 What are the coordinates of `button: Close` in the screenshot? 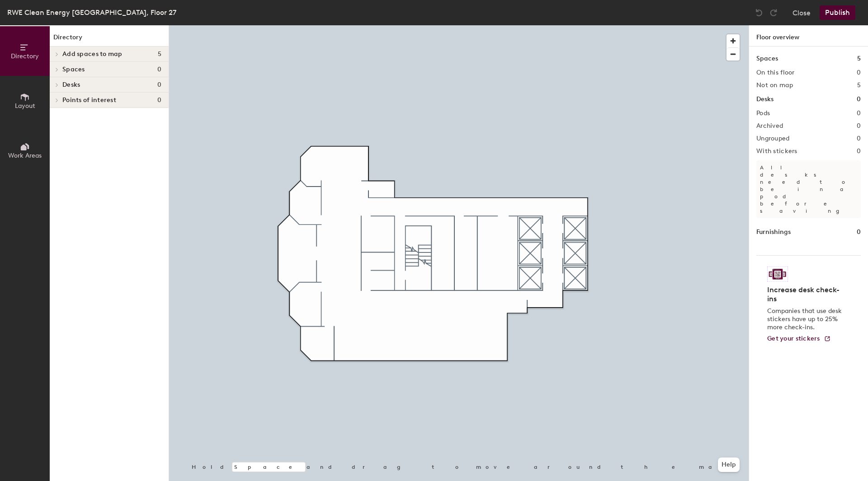 It's located at (801, 13).